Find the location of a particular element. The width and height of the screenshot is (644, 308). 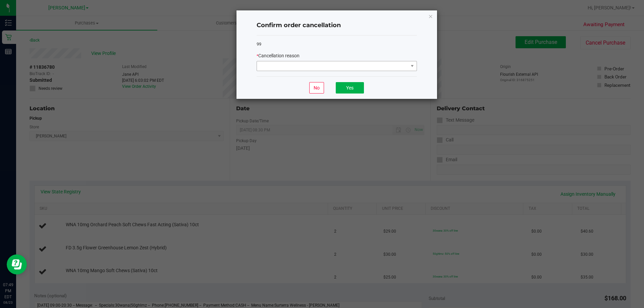

span: Cancellation reason is located at coordinates (279, 56).